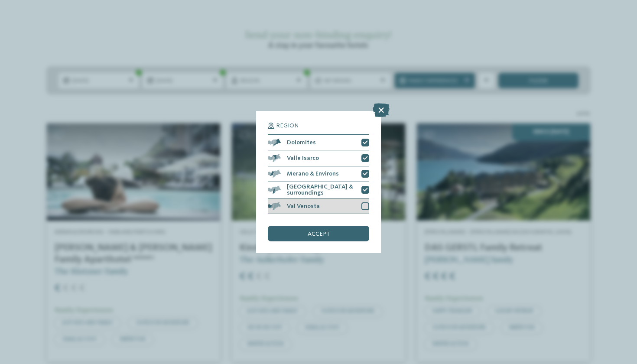 The width and height of the screenshot is (637, 364). Describe the element at coordinates (288, 126) in the screenshot. I see `span: Region` at that location.